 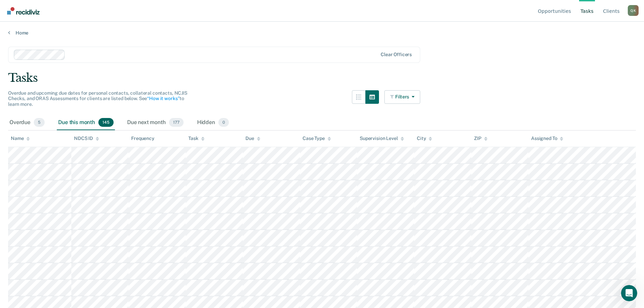 I want to click on span: 5, so click(x=39, y=122).